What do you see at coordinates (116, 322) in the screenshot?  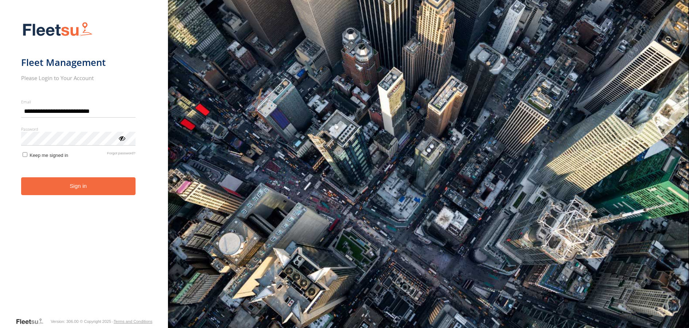 I see `div: © Copyright 2025 -` at bounding box center [116, 322].